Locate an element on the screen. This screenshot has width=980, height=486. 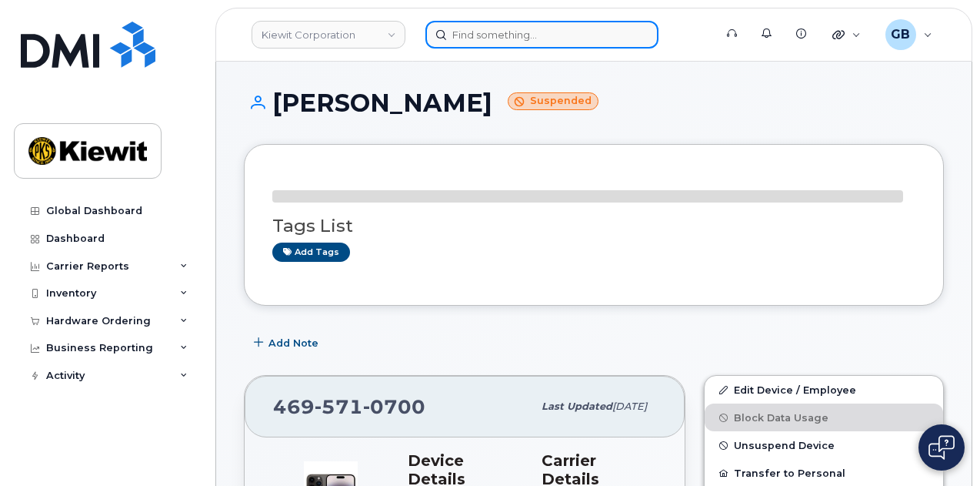
button: Add Note is located at coordinates (288, 342).